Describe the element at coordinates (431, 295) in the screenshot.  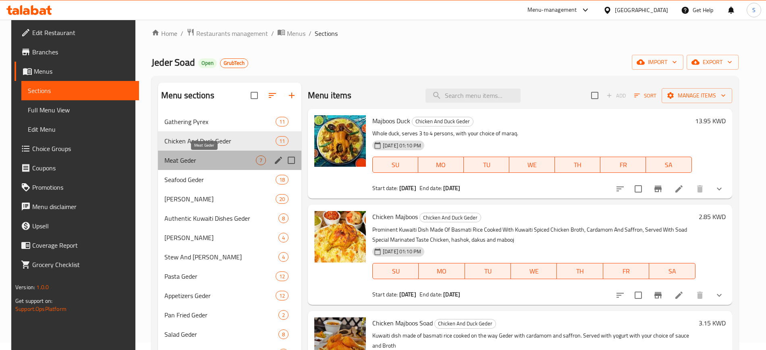
I see `span: End date:` at that location.